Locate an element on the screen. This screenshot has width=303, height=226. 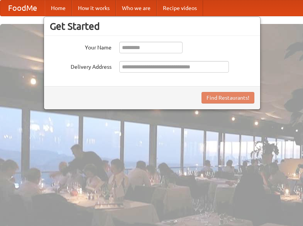
h3: Get Started is located at coordinates (152, 26).